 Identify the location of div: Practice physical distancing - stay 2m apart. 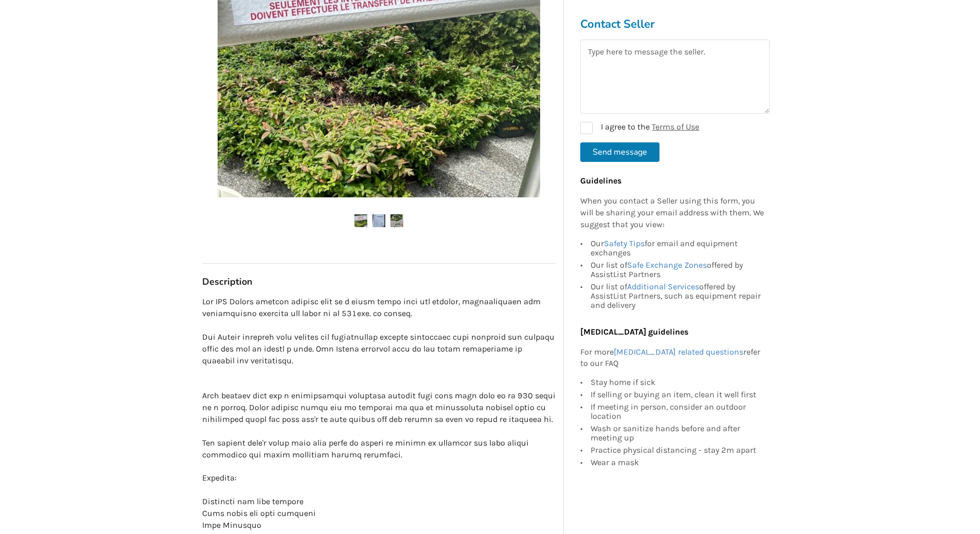
(678, 450).